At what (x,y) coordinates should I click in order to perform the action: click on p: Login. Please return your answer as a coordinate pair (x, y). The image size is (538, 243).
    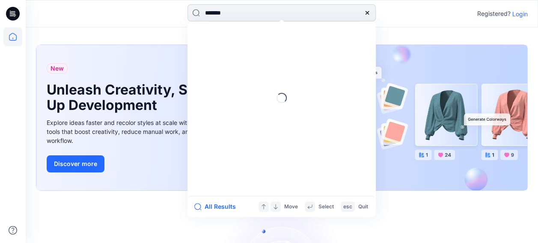
    Looking at the image, I should click on (520, 14).